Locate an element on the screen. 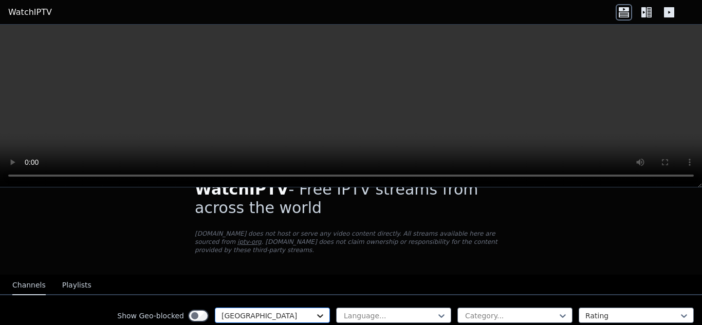 The height and width of the screenshot is (325, 702). a: WatchIPTV is located at coordinates (30, 12).